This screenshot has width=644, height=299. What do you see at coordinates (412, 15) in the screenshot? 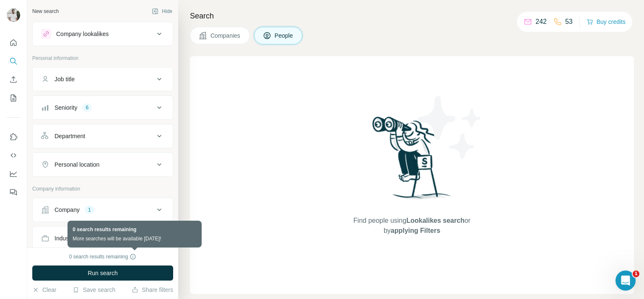
I see `h4: Search` at bounding box center [412, 15].